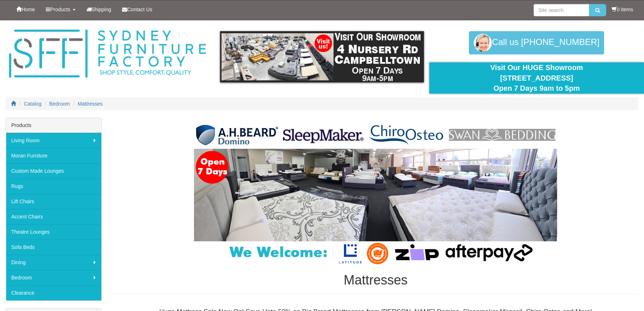 This screenshot has width=644, height=311. I want to click on span: Catalog, so click(33, 103).